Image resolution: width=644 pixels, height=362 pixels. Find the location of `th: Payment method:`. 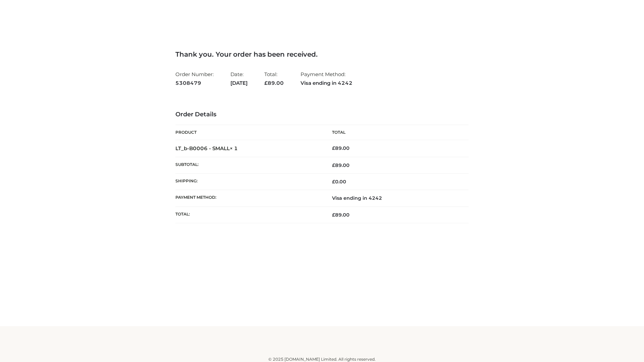

th: Payment method: is located at coordinates (249, 198).